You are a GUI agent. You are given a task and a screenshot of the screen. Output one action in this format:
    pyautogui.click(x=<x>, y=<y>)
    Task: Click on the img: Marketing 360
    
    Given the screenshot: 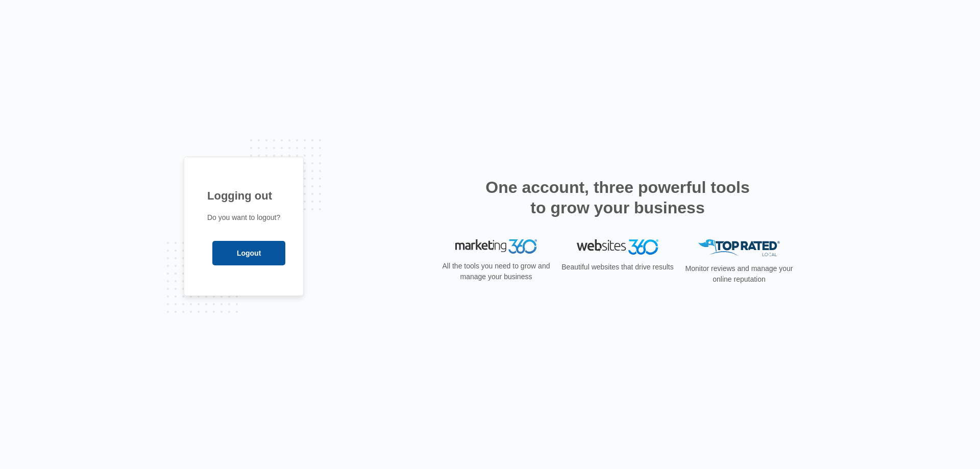 What is the action you would take?
    pyautogui.click(x=496, y=246)
    